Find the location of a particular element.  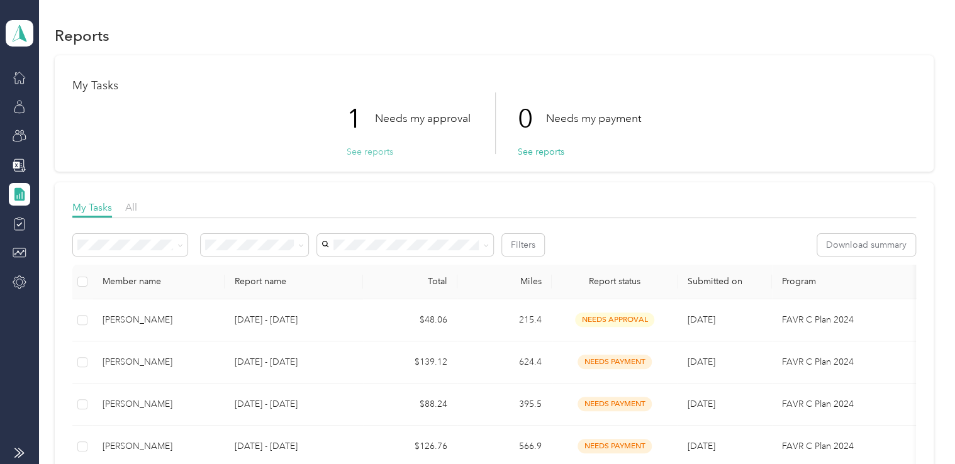

h1: Reports is located at coordinates (82, 35).